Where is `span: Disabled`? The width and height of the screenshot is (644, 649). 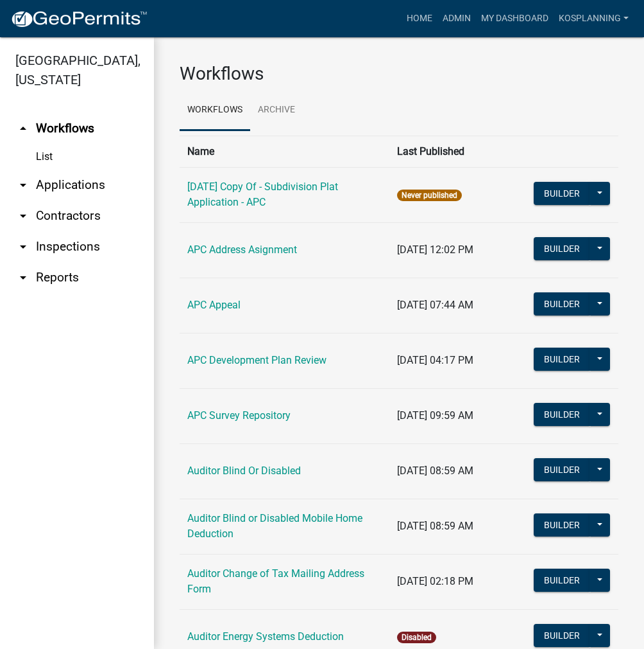
span: Disabled is located at coordinates (417, 637).